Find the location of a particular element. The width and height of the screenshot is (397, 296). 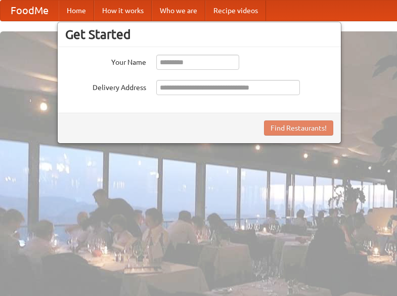

a: FoodMe is located at coordinates (29, 11).